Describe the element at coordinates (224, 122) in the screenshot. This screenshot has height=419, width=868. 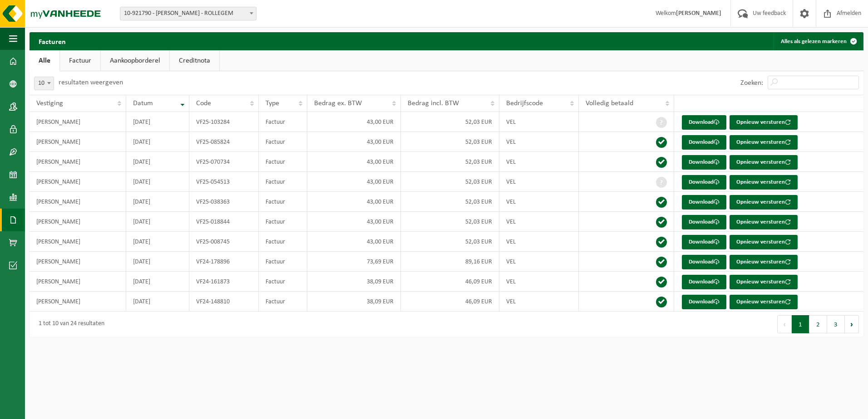
I see `td: VF25-103284` at that location.